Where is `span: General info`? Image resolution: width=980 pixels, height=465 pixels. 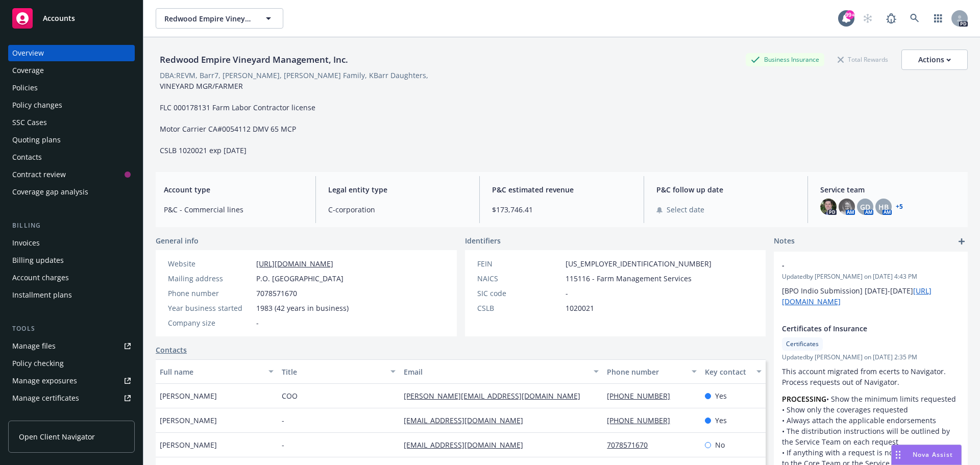
span: General info is located at coordinates (177, 241).